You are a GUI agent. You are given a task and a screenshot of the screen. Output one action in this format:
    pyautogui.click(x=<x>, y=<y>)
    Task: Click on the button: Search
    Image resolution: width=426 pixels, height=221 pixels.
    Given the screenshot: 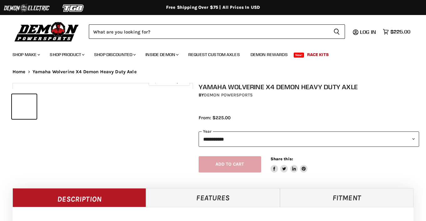 What is the action you would take?
    pyautogui.click(x=336, y=32)
    